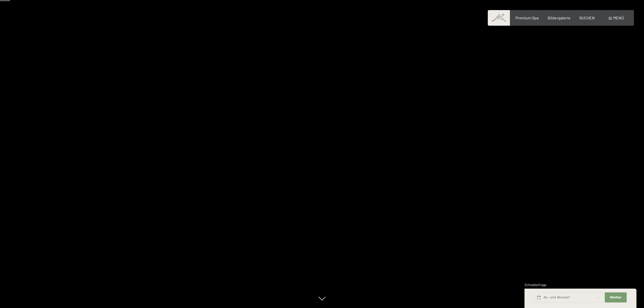  I want to click on span: BUCHEN, so click(587, 18).